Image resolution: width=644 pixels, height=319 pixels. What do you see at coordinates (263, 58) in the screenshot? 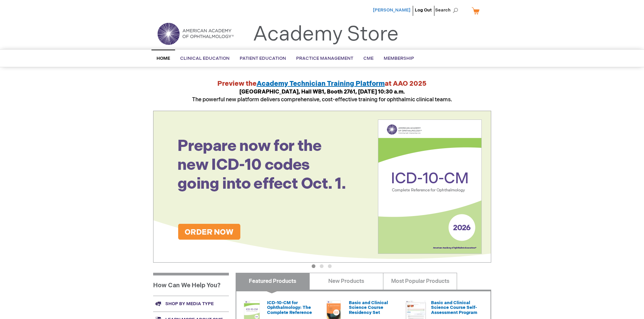
I see `span: Patient Education` at bounding box center [263, 58].